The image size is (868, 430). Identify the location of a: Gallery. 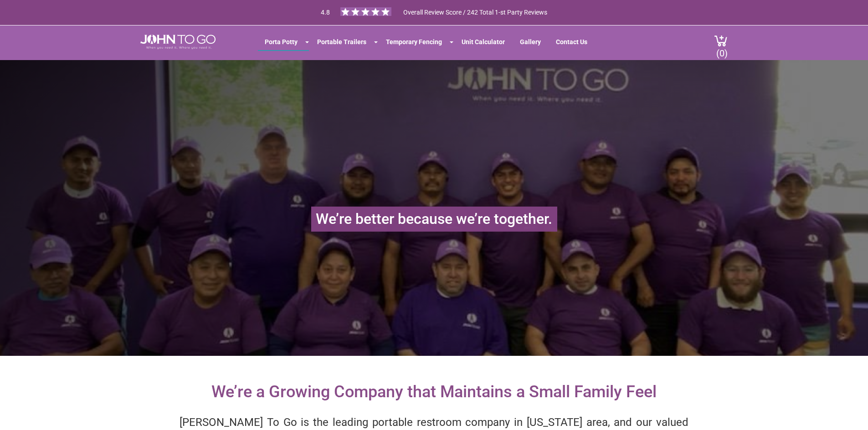
(530, 42).